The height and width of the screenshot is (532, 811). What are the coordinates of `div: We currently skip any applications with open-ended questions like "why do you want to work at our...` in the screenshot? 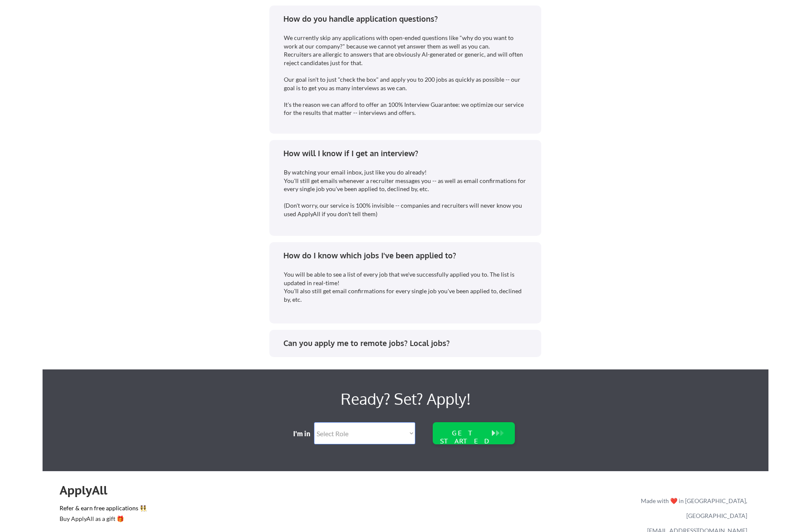 It's located at (406, 75).